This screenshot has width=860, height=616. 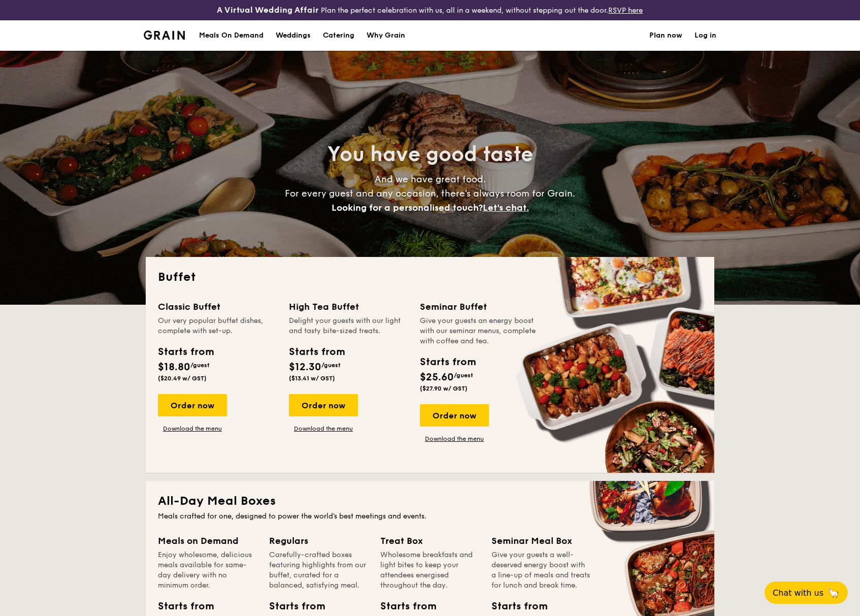 What do you see at coordinates (293, 36) in the screenshot?
I see `a: Weddings` at bounding box center [293, 36].